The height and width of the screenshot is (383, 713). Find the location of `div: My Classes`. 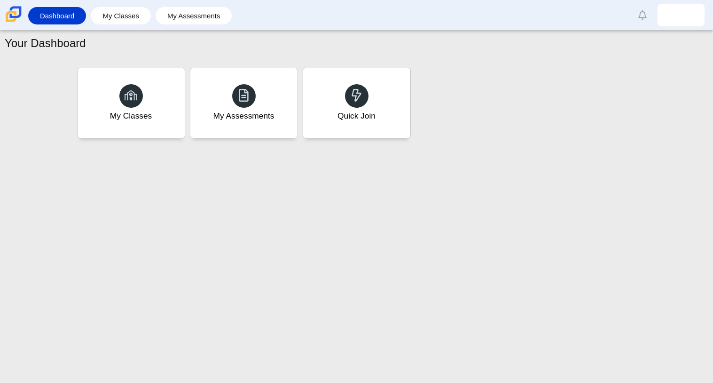

div: My Classes is located at coordinates (131, 116).